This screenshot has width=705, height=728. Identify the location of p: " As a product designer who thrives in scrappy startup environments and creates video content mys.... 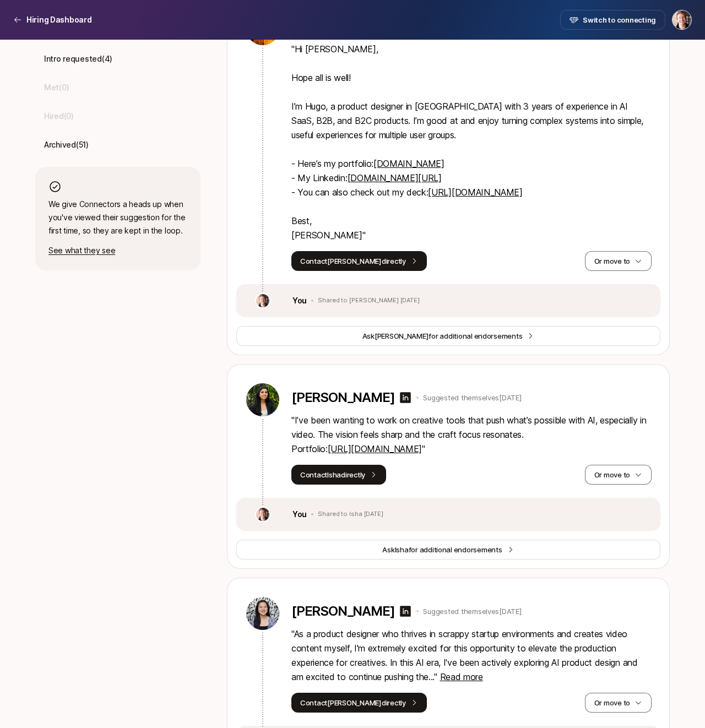
(472, 655).